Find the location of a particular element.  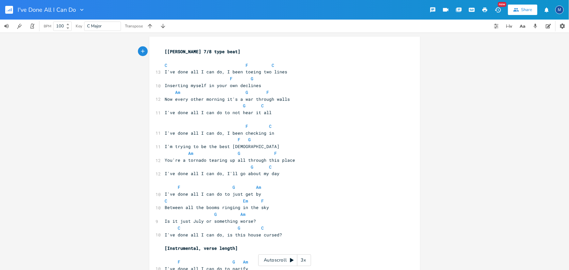

span: I've done all I can do, I been checking in is located at coordinates (220, 133).